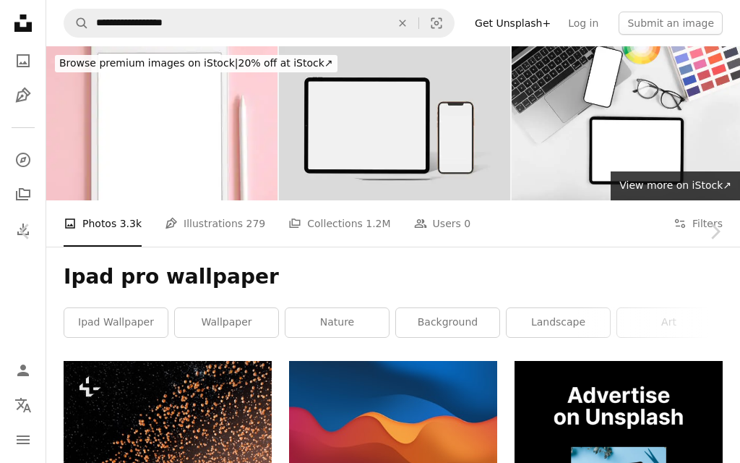 Image resolution: width=740 pixels, height=463 pixels. Describe the element at coordinates (698, 223) in the screenshot. I see `button: Filters` at that location.